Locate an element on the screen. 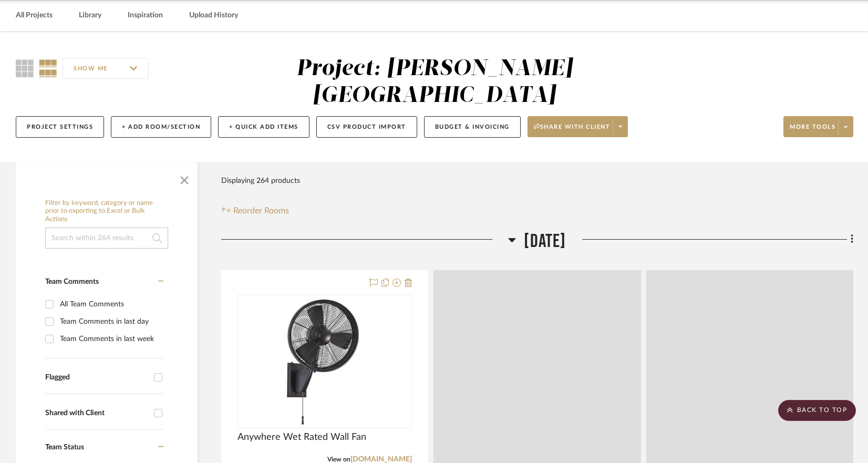 This screenshot has height=463, width=868. input: Search within 264 results is located at coordinates (106, 238).